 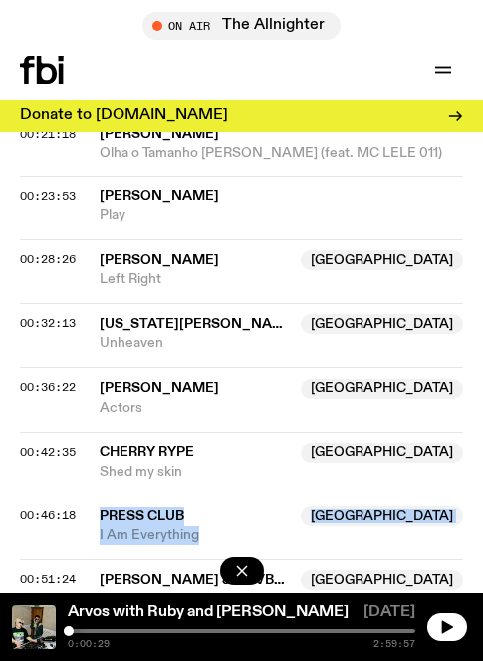 I want to click on span: Play, so click(x=281, y=215).